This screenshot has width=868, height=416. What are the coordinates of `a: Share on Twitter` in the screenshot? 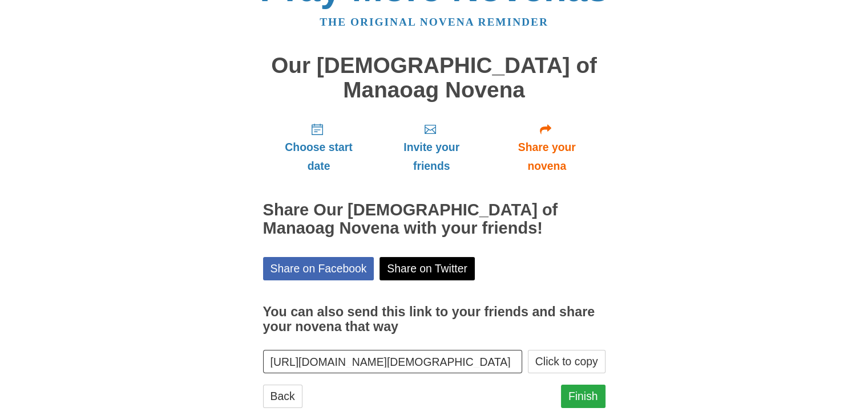 It's located at (427, 268).